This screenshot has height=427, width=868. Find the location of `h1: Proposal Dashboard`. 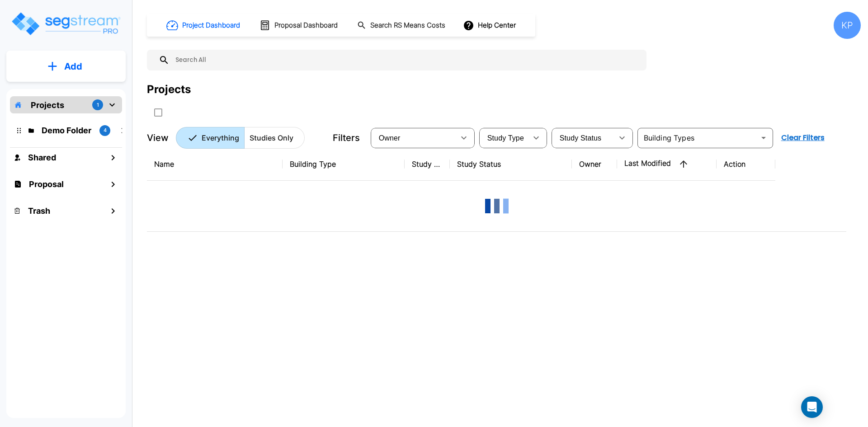

h1: Proposal Dashboard is located at coordinates (306, 25).